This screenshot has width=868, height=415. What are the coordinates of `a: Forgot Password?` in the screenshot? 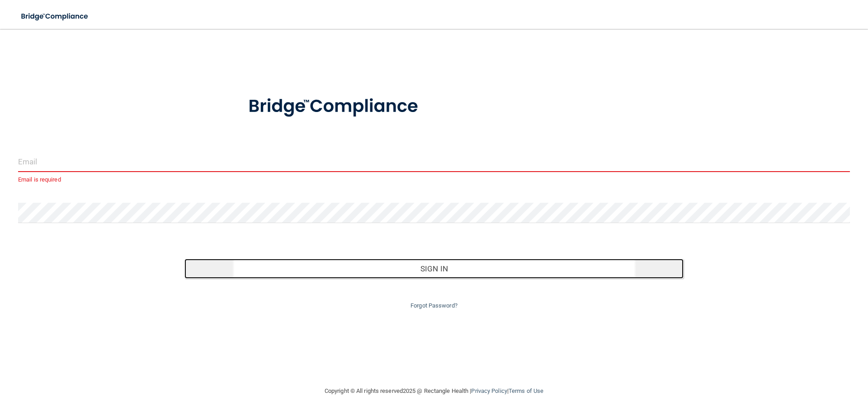 It's located at (434, 306).